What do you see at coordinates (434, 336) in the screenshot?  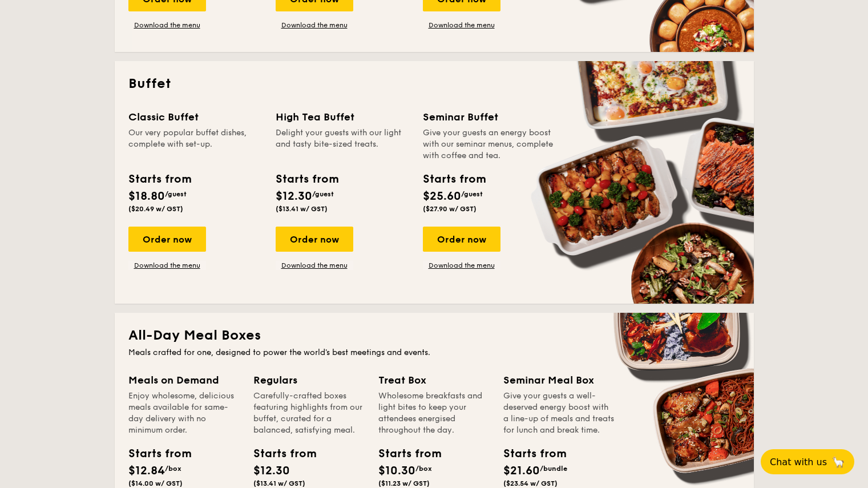 I see `h2: All-Day Meal Boxes` at bounding box center [434, 336].